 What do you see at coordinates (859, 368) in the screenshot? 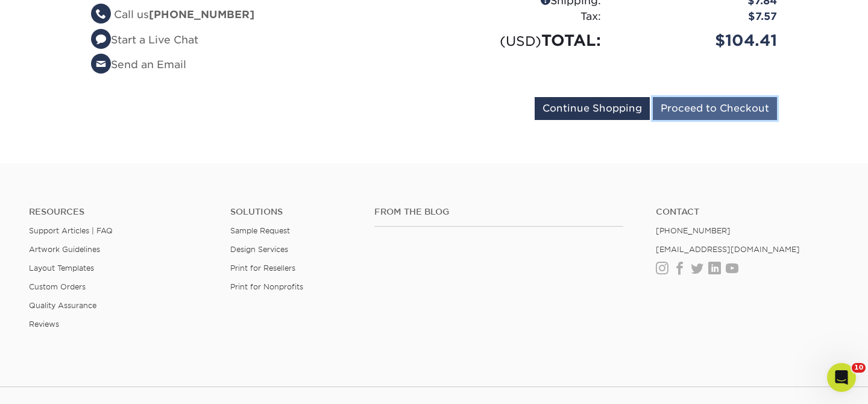
I see `span: 10` at bounding box center [859, 368].